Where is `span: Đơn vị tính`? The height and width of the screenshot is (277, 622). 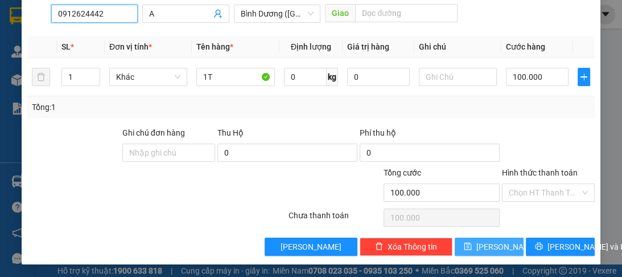
span: Đơn vị tính is located at coordinates (130, 47).